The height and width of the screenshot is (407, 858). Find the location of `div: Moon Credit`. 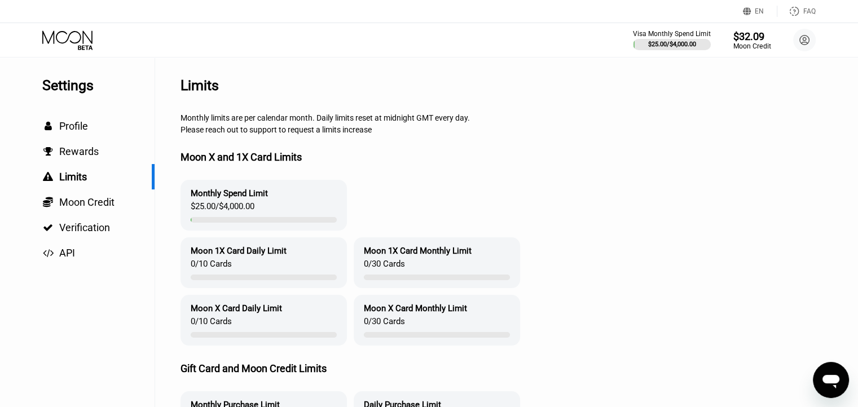

div: Moon Credit is located at coordinates (752, 46).